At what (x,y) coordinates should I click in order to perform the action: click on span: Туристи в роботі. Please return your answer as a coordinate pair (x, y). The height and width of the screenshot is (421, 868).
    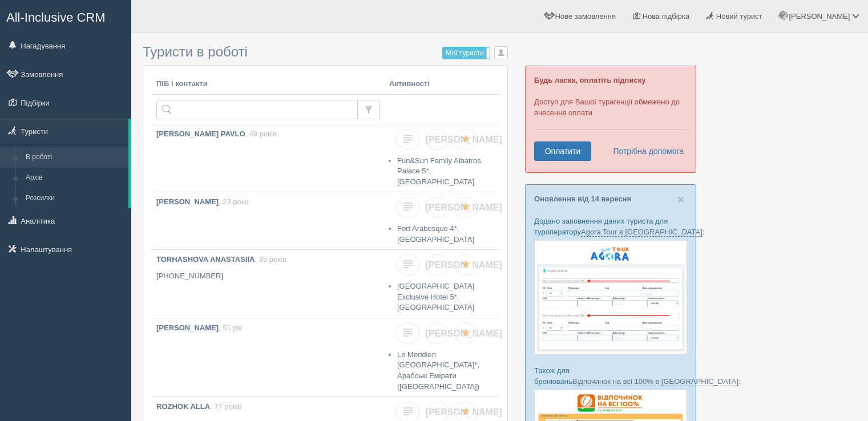
    Looking at the image, I should click on (195, 51).